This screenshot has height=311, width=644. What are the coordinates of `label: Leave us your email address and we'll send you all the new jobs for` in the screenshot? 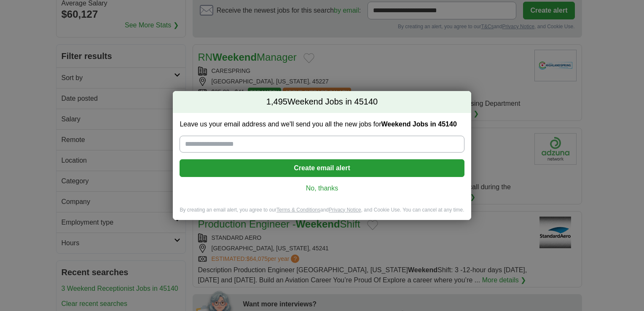 It's located at (321, 125).